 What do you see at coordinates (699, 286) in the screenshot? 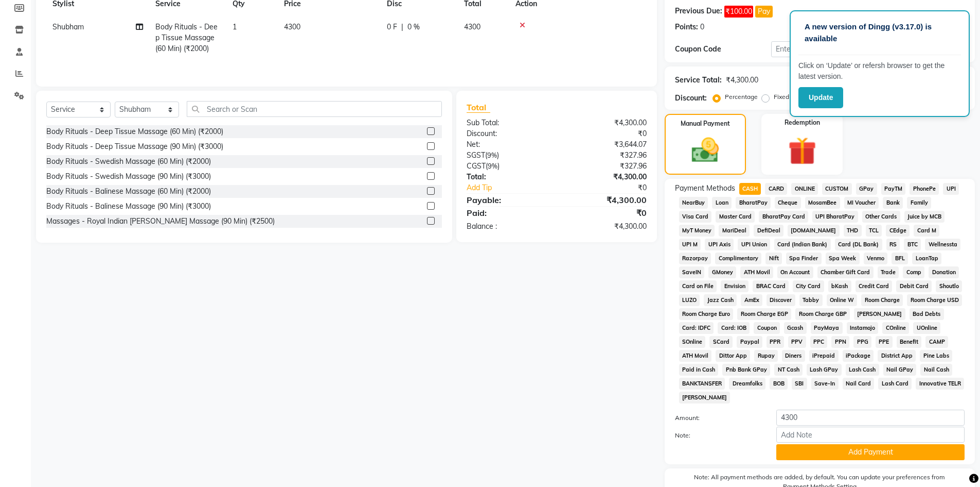
I see `span: Card on File` at bounding box center [699, 286].